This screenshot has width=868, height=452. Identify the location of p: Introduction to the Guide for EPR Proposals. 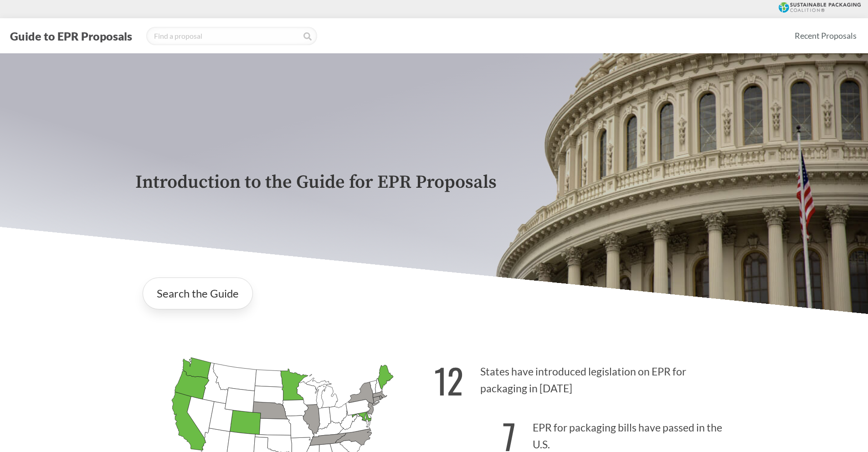
(434, 182).